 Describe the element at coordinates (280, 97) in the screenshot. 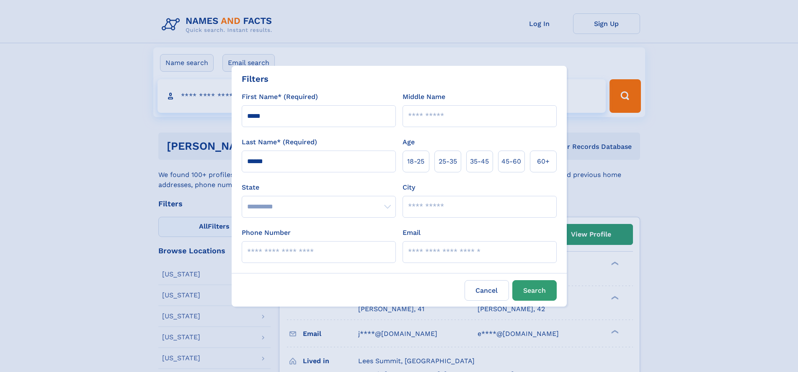

I see `label: First Name* (Required)` at that location.